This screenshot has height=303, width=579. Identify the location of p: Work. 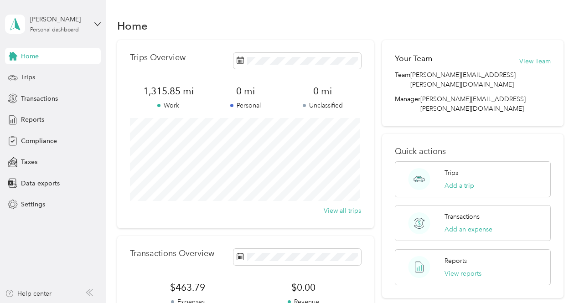
(168, 105).